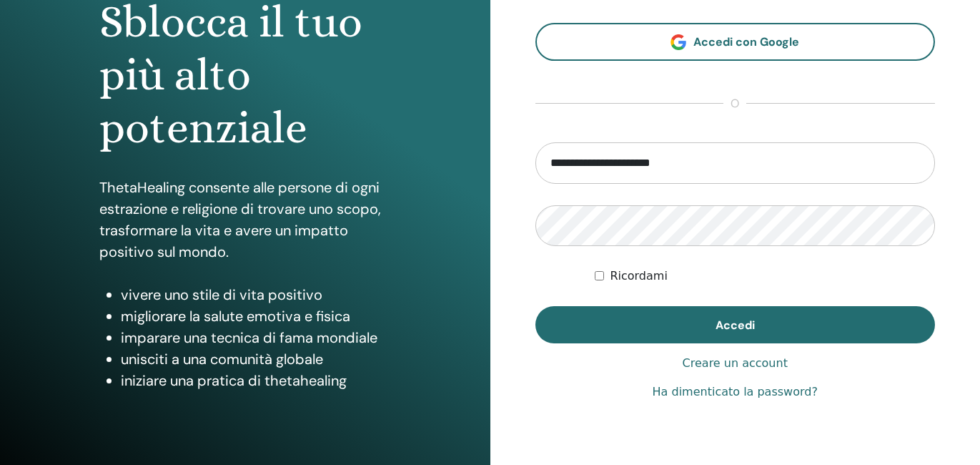  I want to click on span: Accedi, so click(735, 325).